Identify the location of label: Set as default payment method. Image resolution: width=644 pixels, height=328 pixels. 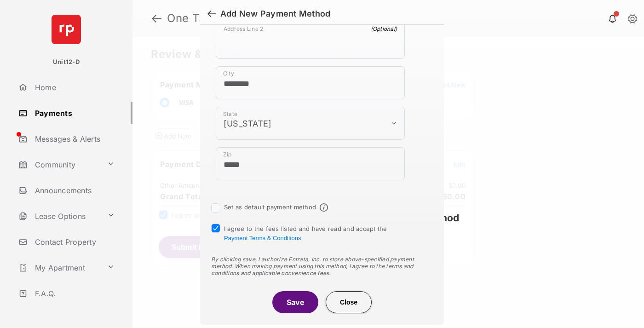
(270, 207).